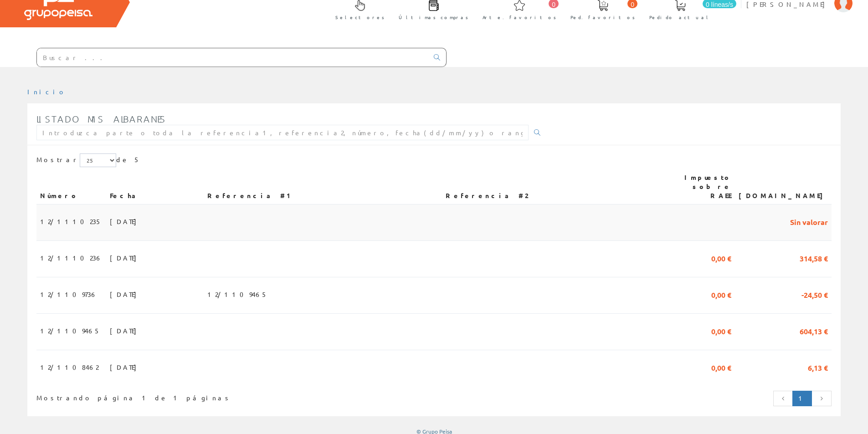 The width and height of the screenshot is (868, 434). What do you see at coordinates (821, 399) in the screenshot?
I see `a: Página siguiente` at bounding box center [821, 399].